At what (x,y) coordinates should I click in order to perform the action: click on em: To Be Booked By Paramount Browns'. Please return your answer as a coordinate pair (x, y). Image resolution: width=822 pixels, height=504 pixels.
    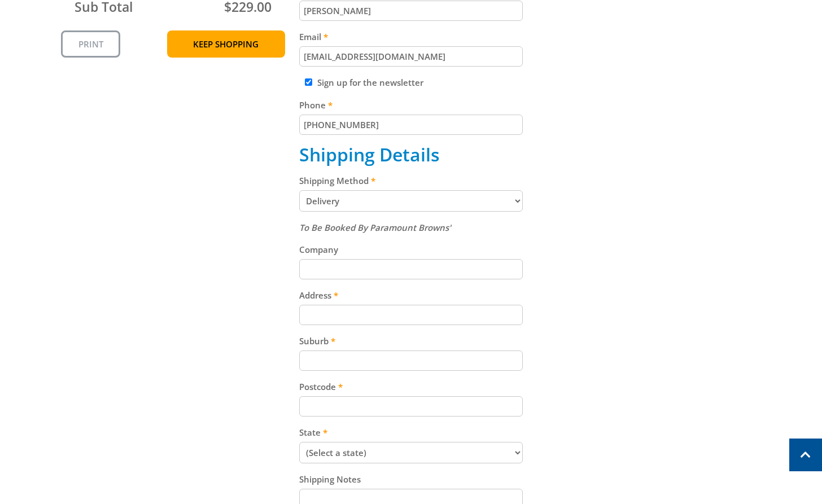
    Looking at the image, I should click on (375, 228).